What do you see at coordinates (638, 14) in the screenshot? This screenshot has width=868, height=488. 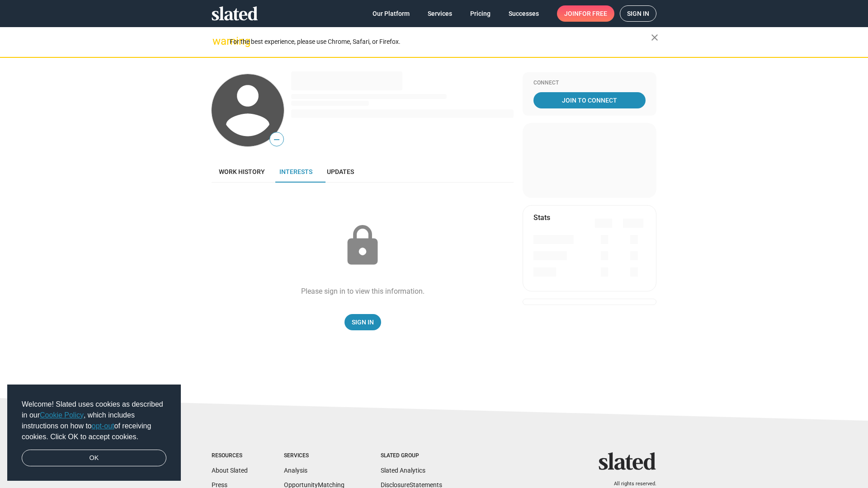 I see `span: Sign in` at bounding box center [638, 14].